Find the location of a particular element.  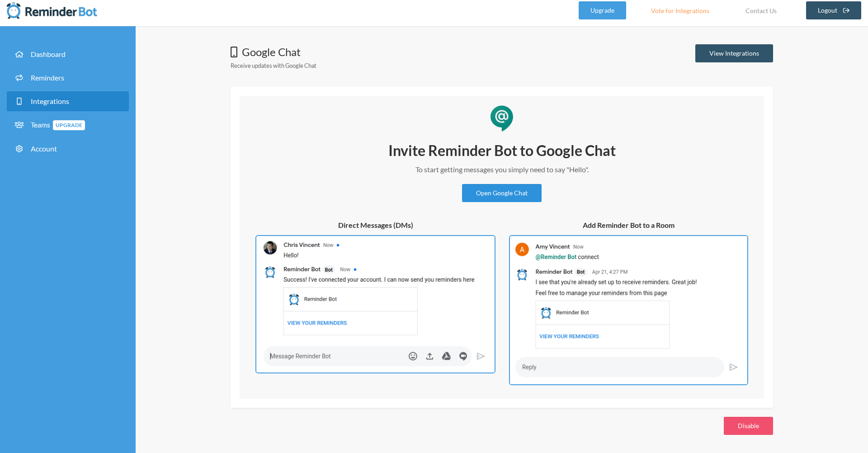

a: Reminders is located at coordinates (68, 77).